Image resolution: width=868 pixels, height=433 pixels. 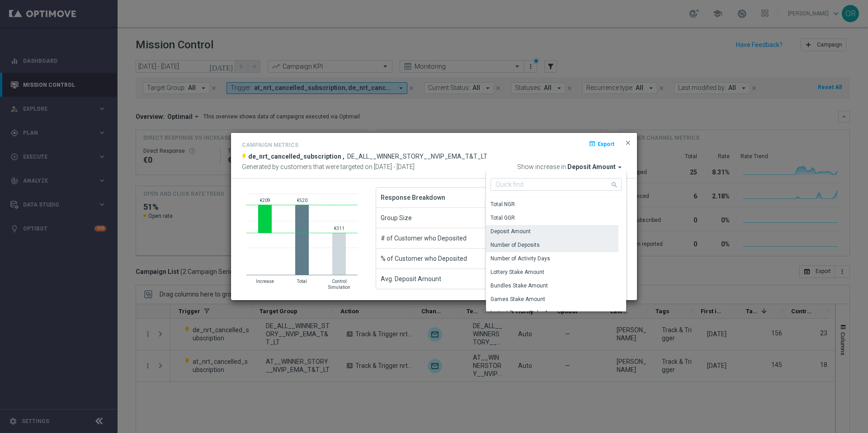 I want to click on span: Group Size, so click(x=396, y=218).